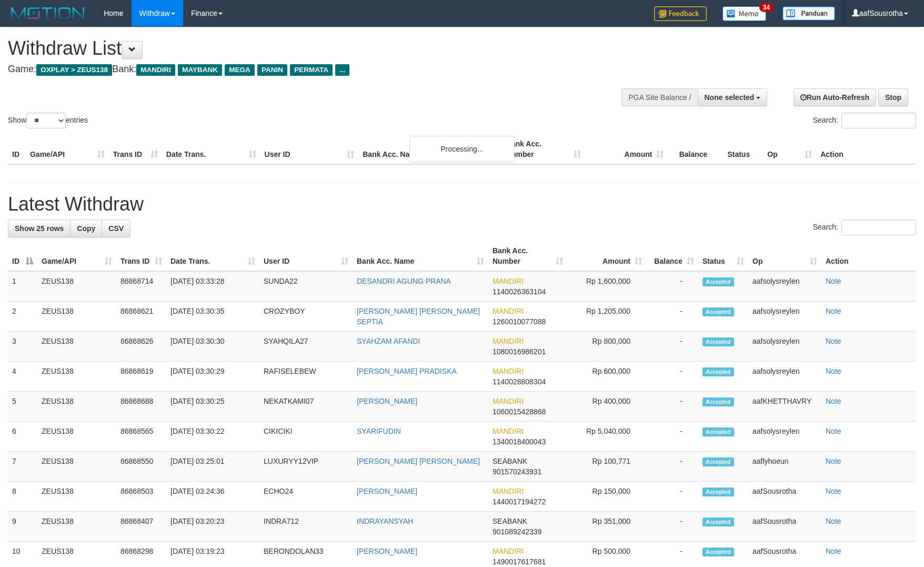 The height and width of the screenshot is (567, 924). I want to click on th: Status, so click(743, 149).